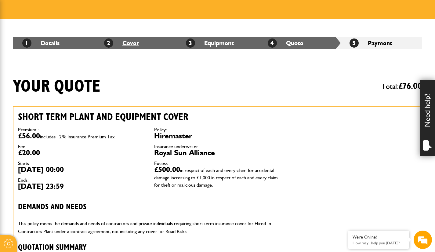  Describe the element at coordinates (82, 147) in the screenshot. I see `dt: Fee:` at that location.